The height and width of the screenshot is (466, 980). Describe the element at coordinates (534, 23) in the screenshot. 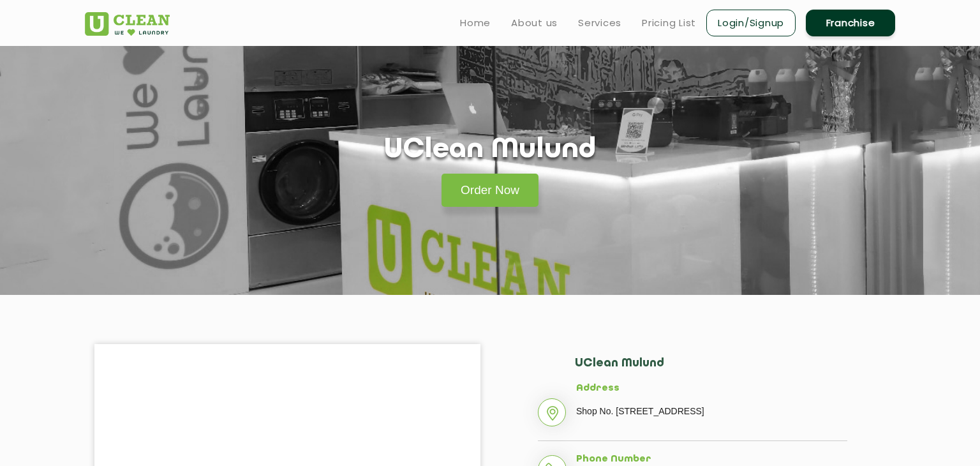

I see `a: About us` at that location.